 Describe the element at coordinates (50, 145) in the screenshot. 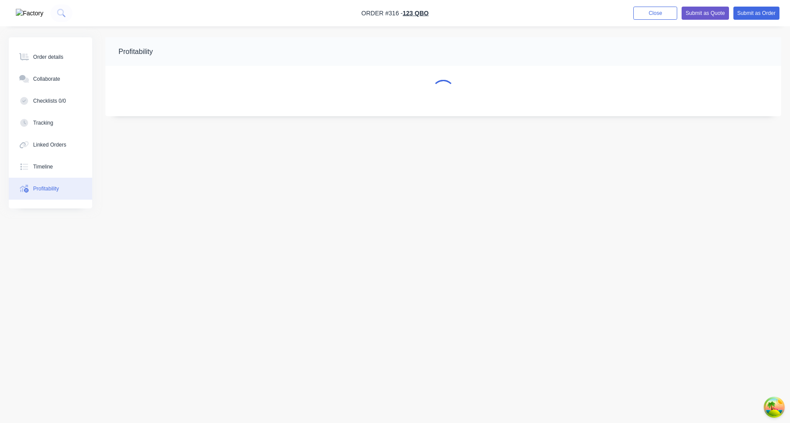

I see `button: Linked Orders` at that location.